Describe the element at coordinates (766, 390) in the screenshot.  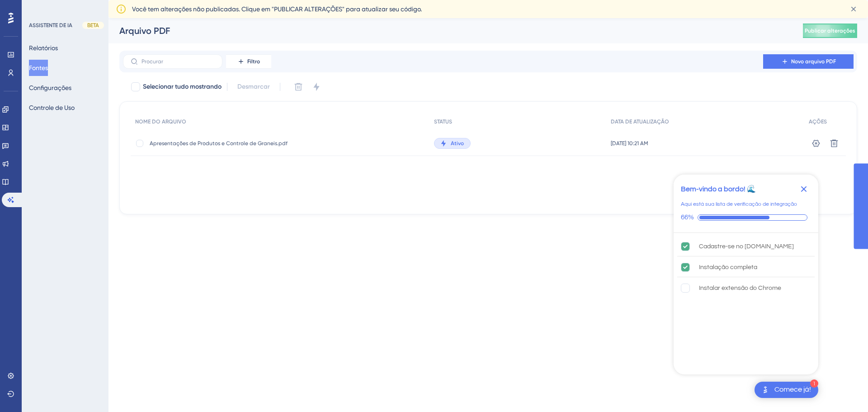
I see `img: imagem-do-lançador-texto-alternativo` at that location.